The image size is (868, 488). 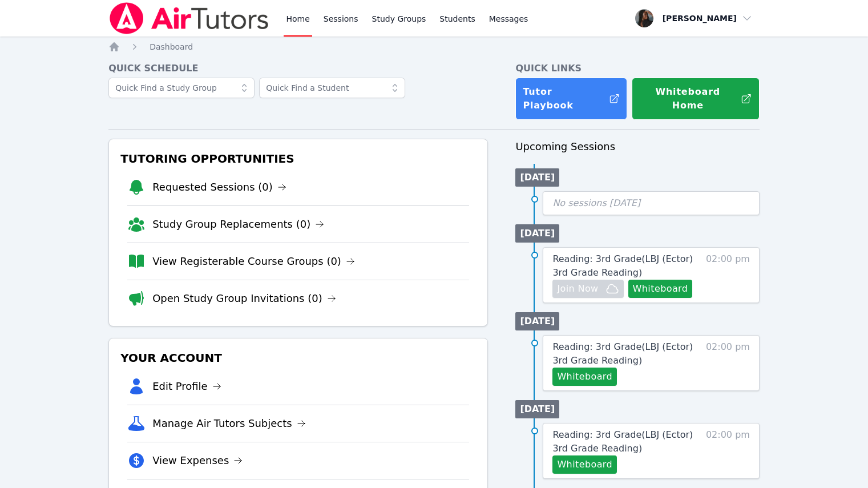 I want to click on h3: Tutoring Opportunities, so click(x=298, y=159).